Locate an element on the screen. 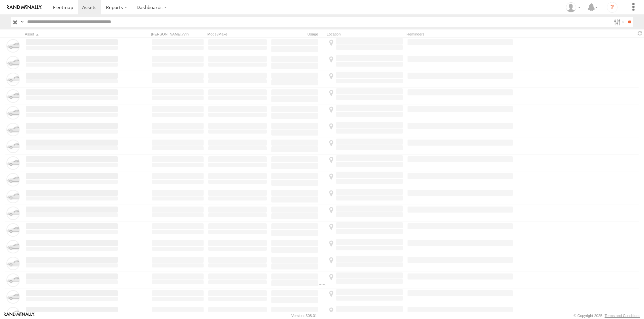  label: Search Filter Options is located at coordinates (618, 22).